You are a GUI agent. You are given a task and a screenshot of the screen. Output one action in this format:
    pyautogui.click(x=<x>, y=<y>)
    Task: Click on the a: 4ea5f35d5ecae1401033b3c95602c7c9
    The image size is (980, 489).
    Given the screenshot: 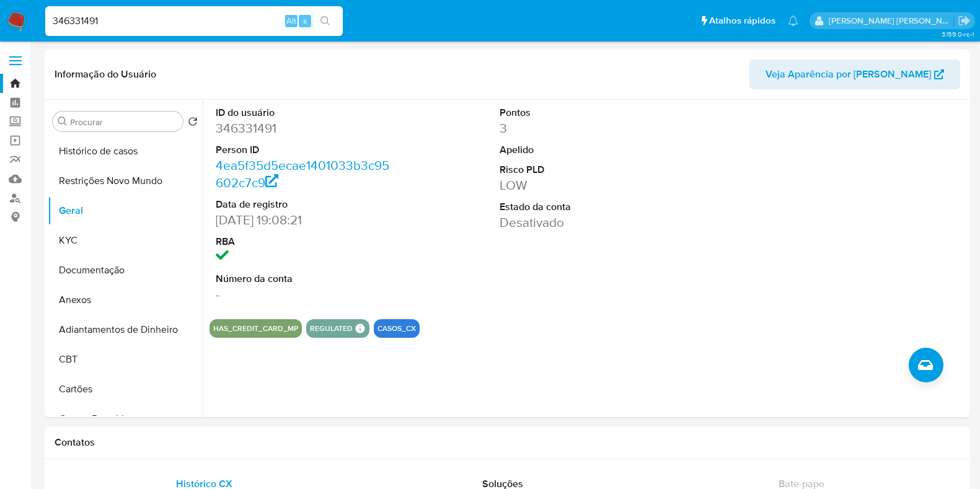 What is the action you would take?
    pyautogui.click(x=303, y=173)
    